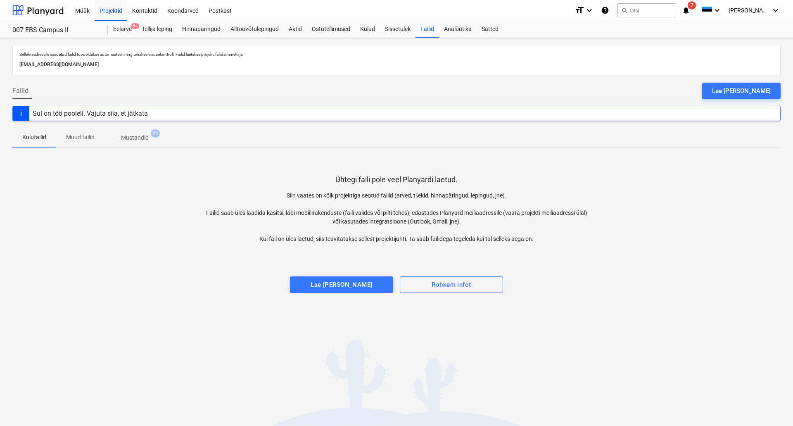 This screenshot has height=426, width=793. I want to click on a: Analüütika, so click(458, 29).